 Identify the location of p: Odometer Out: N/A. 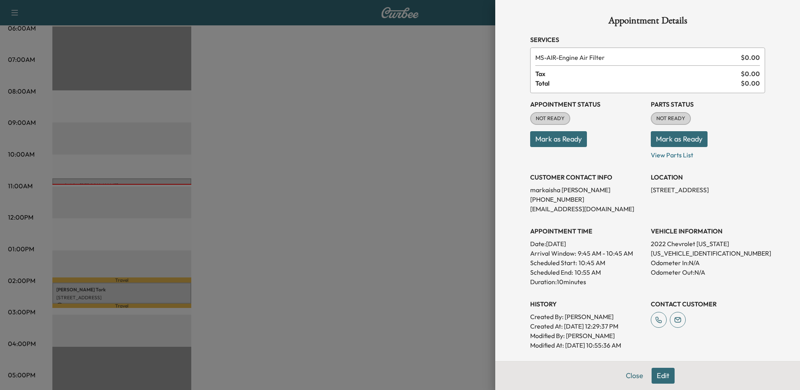
(708, 273).